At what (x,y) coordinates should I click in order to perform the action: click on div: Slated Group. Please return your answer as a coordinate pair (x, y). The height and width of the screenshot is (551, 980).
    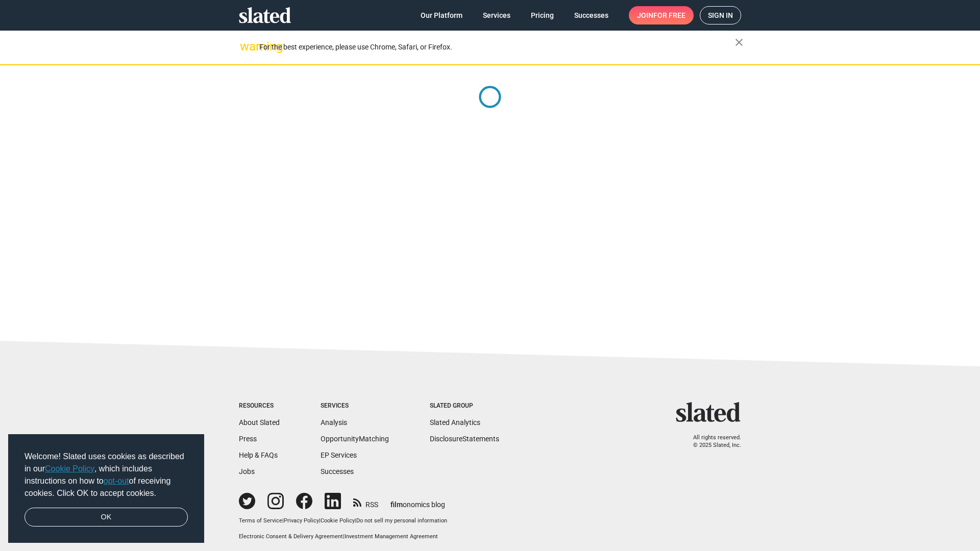
    Looking at the image, I should click on (465, 406).